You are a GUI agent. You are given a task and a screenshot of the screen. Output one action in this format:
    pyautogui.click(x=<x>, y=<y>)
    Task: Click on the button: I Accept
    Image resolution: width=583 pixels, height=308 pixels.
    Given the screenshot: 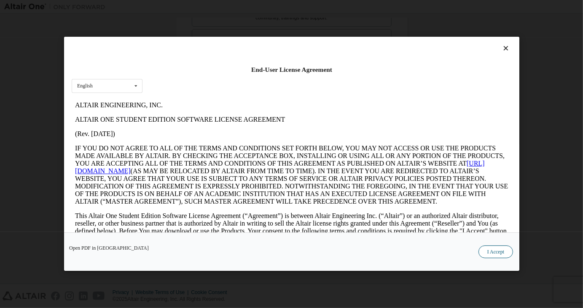 What is the action you would take?
    pyautogui.click(x=496, y=252)
    